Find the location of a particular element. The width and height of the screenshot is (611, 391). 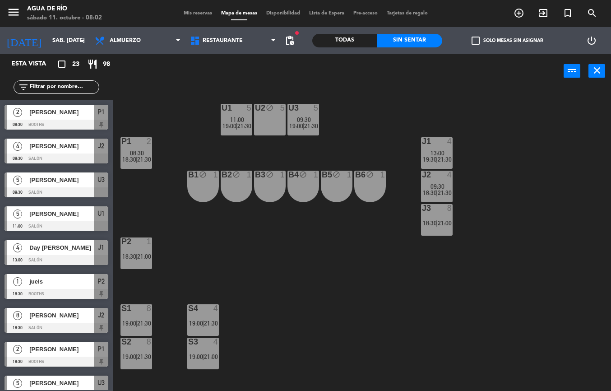

span: Lista de Espera is located at coordinates (327, 13).